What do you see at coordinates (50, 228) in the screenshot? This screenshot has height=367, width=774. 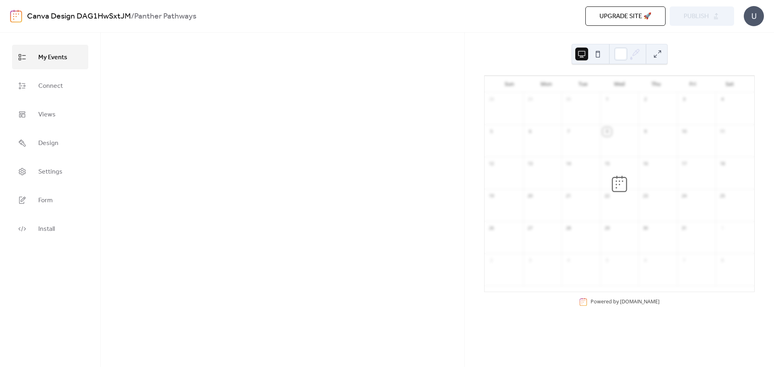 I see `a: Install` at bounding box center [50, 228].